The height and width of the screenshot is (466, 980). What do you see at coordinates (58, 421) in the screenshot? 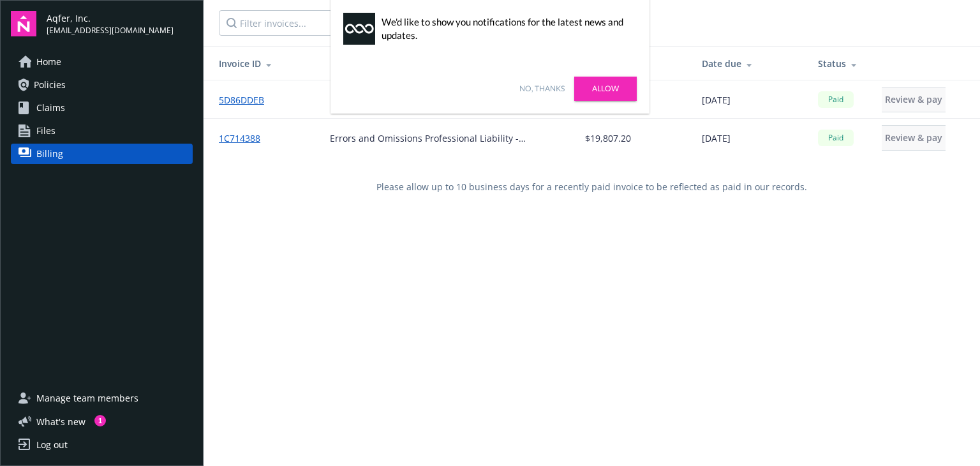
I see `button: What's new1` at bounding box center [58, 421].